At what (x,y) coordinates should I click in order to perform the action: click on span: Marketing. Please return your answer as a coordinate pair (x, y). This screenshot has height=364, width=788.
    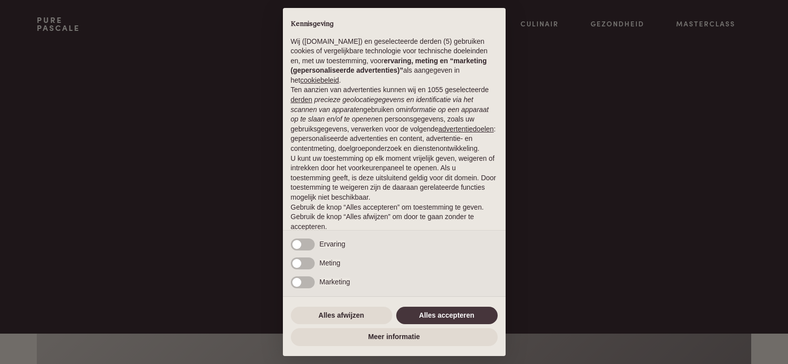
    Looking at the image, I should click on (335, 281).